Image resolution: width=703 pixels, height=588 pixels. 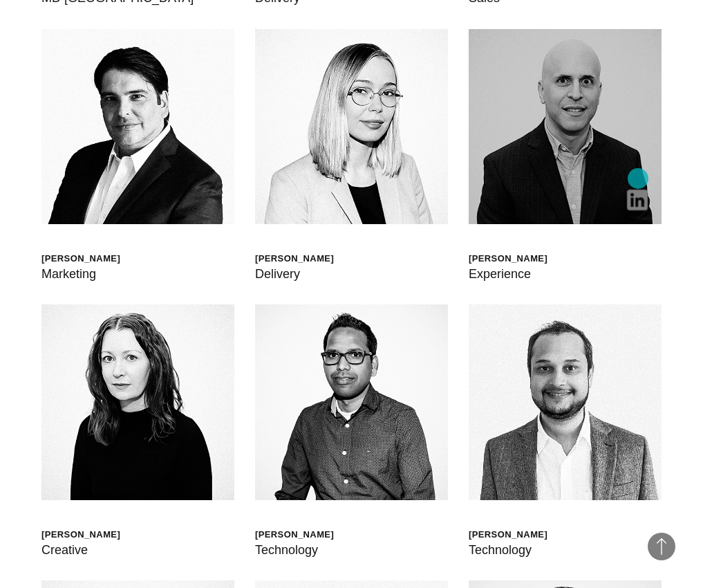 I want to click on img: Walt Drkula, so click(x=351, y=127).